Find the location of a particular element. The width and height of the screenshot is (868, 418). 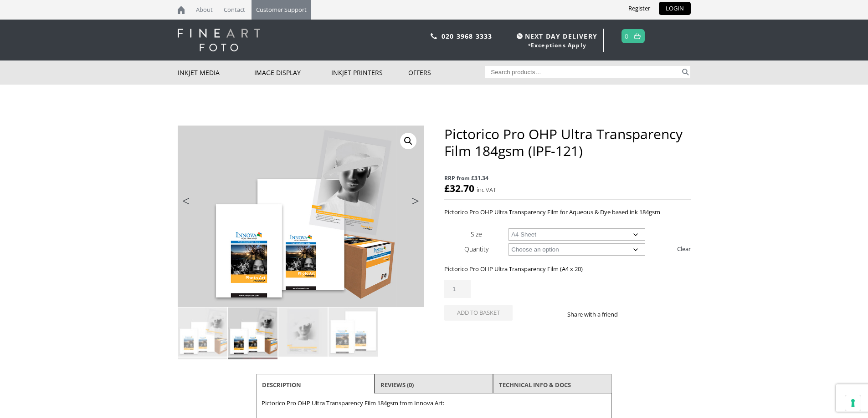

img: Pictorico Pro OHP Ultra Transparency Film 184gsm (IPF-121) - Image 4 is located at coordinates (353, 332).